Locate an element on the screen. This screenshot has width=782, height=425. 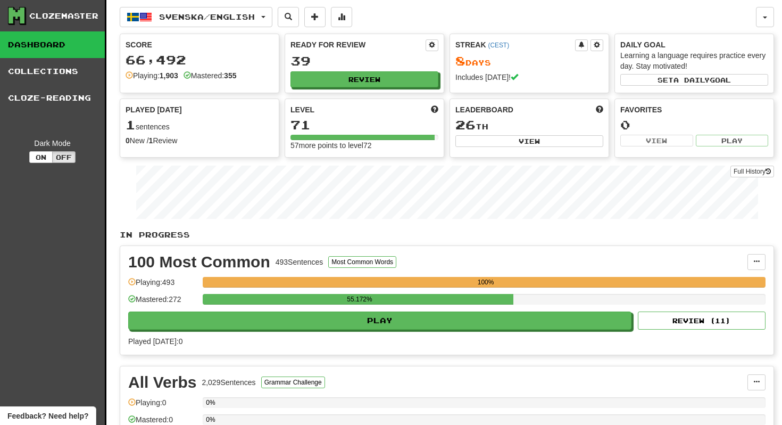
div: Score is located at coordinates (200, 45).